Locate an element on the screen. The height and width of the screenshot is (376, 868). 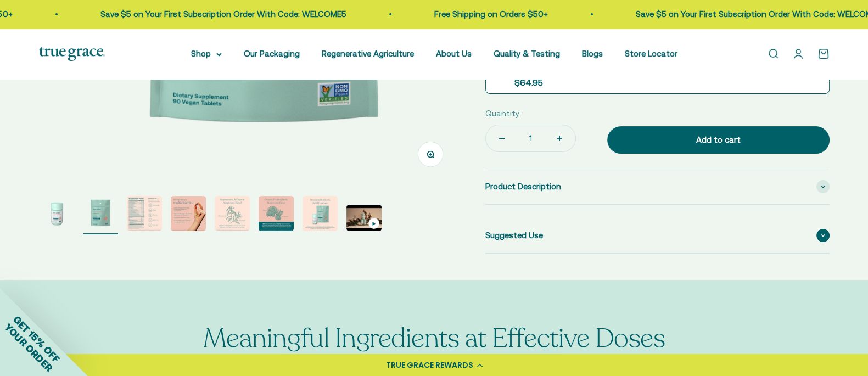
span: Suggested Use is located at coordinates (514, 236).